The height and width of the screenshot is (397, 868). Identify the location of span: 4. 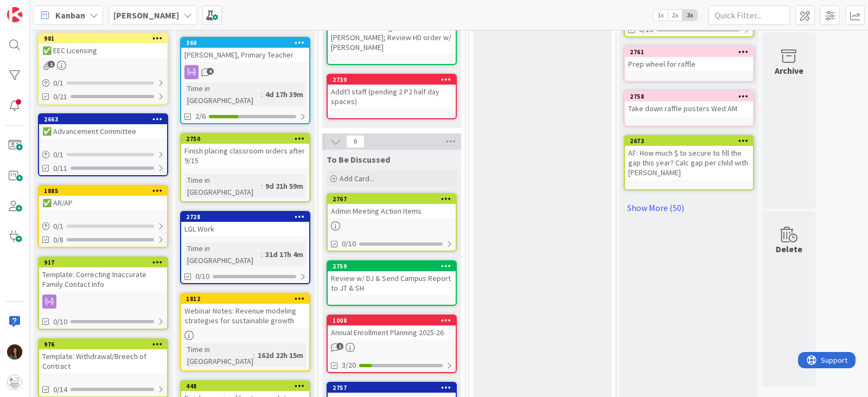
(210, 71).